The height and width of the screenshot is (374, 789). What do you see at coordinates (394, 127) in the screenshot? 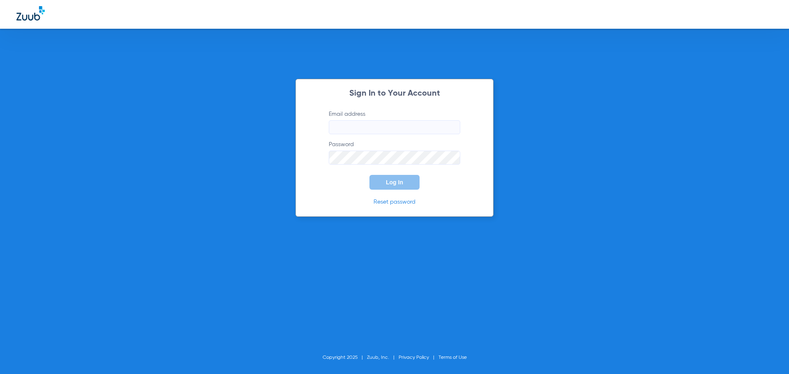
I see `input: Email address` at bounding box center [394, 127].